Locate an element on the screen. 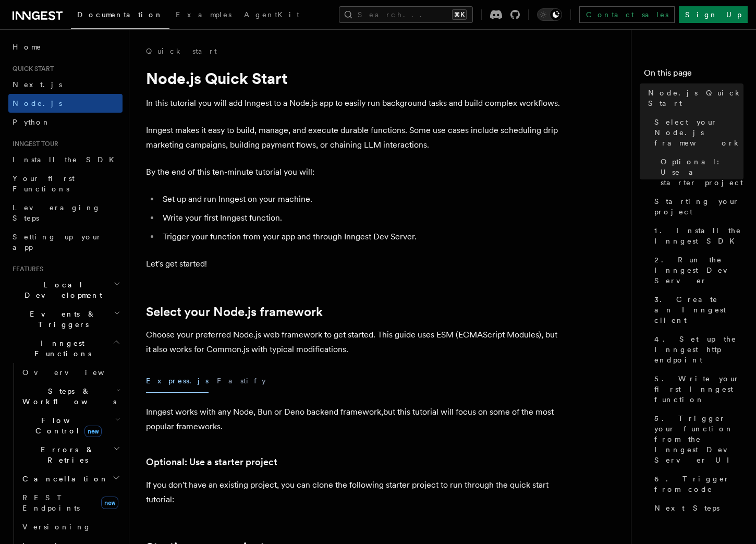 The width and height of the screenshot is (756, 544). p: By the end of this ten-minute tutorial you will: is located at coordinates (354, 172).